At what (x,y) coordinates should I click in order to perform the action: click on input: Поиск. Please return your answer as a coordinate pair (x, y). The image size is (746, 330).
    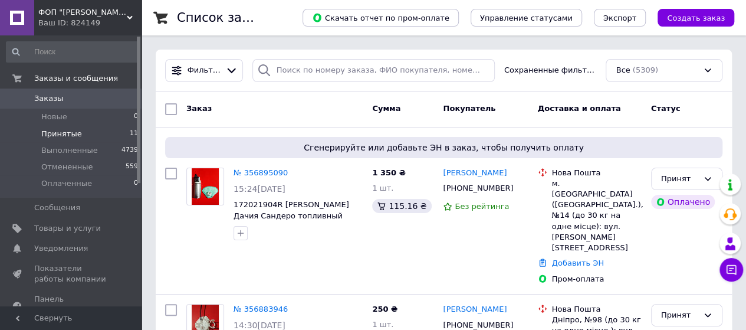
    Looking at the image, I should click on (73, 52).